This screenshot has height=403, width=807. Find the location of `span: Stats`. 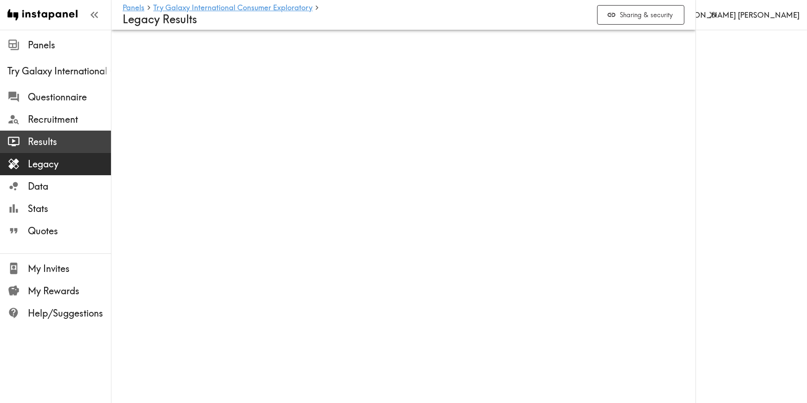

span: Stats is located at coordinates (69, 209).